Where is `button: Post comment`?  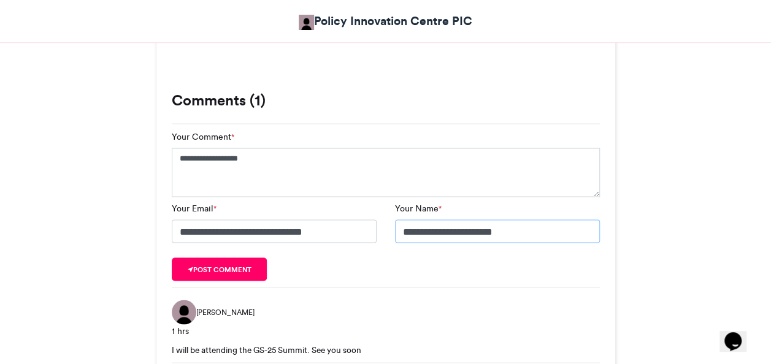
button: Post comment is located at coordinates (219, 269).